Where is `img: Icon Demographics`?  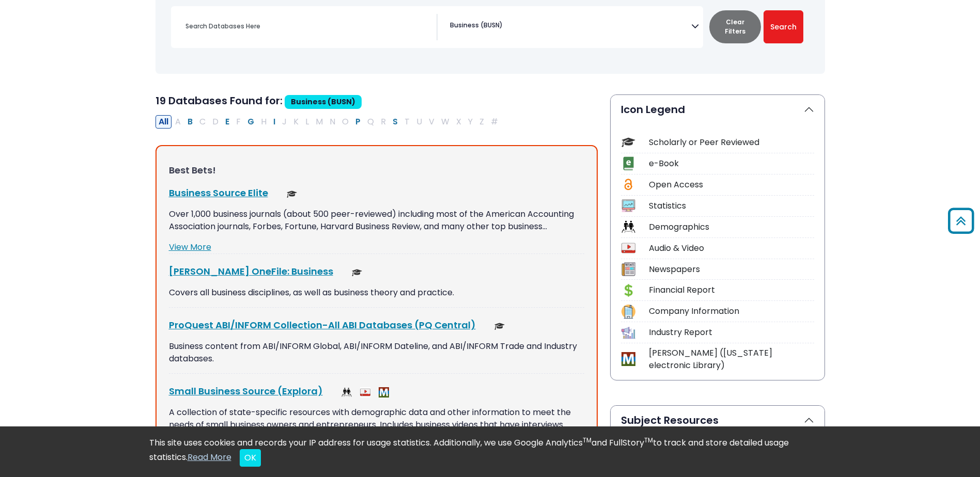 img: Icon Demographics is located at coordinates (628, 226).